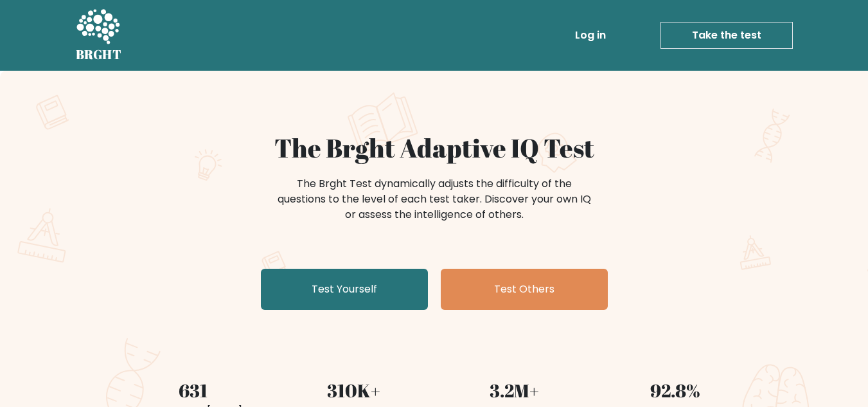 This screenshot has width=868, height=407. Describe the element at coordinates (590, 35) in the screenshot. I see `a: Log in` at that location.